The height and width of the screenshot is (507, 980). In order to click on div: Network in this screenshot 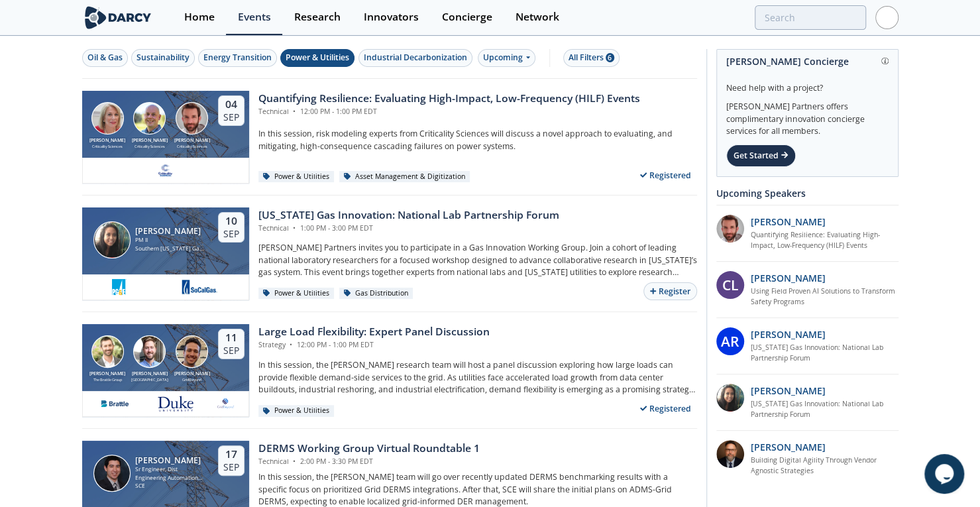, I will do `click(537, 17)`.